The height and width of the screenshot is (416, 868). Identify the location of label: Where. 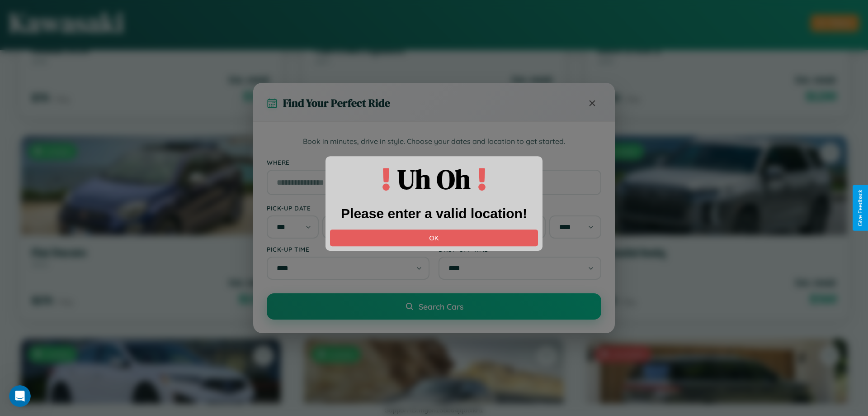
(434, 162).